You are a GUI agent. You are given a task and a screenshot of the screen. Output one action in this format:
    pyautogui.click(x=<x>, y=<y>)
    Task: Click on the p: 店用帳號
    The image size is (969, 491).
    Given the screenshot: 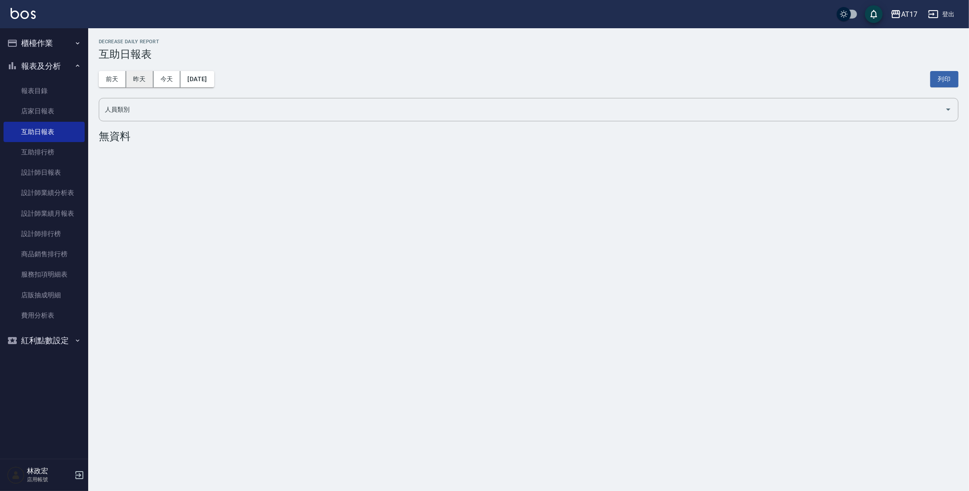 What is the action you would take?
    pyautogui.click(x=49, y=479)
    